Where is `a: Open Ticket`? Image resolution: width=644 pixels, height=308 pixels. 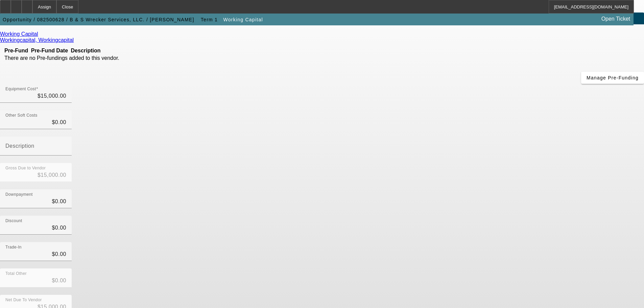 a: Open Ticket is located at coordinates (615, 19).